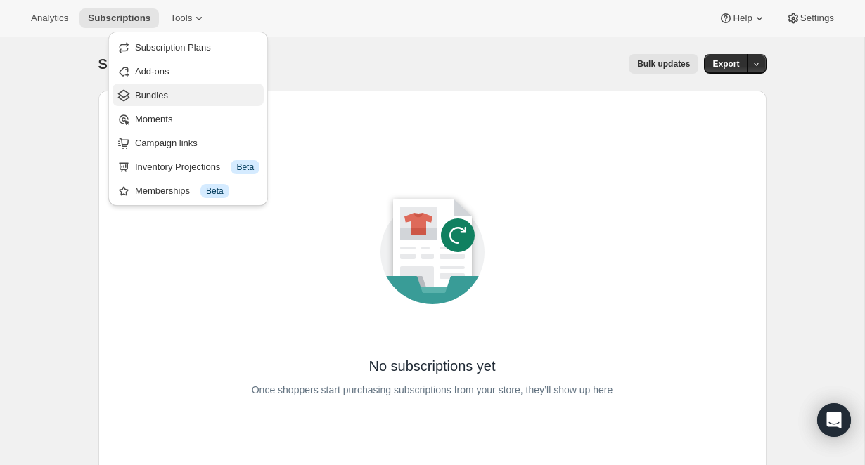 The height and width of the screenshot is (465, 865). What do you see at coordinates (742, 18) in the screenshot?
I see `span: Help` at bounding box center [742, 18].